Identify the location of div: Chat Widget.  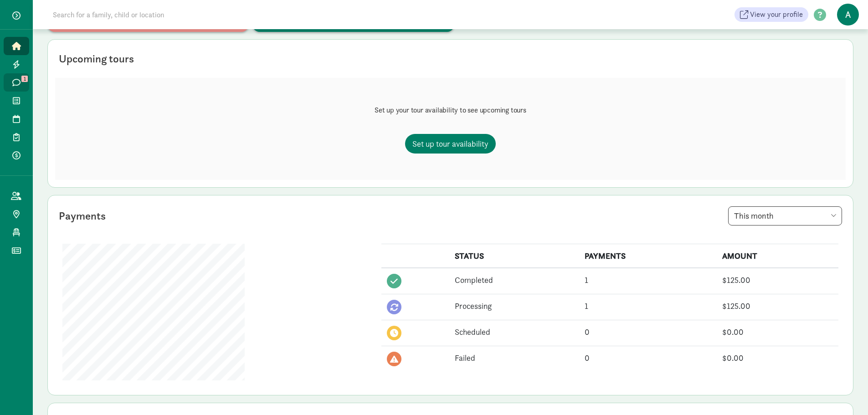
(845, 394).